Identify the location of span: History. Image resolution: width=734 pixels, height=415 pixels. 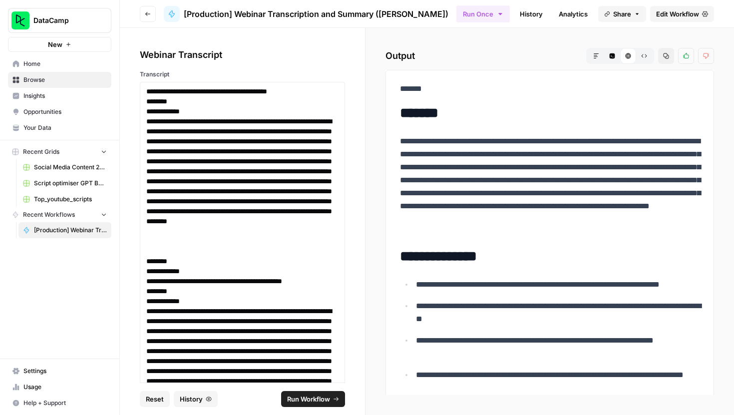
(191, 399).